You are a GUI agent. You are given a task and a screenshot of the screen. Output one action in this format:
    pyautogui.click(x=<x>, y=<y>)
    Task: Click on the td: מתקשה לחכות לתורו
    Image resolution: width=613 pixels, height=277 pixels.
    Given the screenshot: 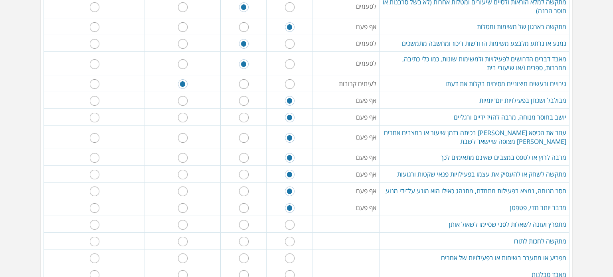 What is the action you would take?
    pyautogui.click(x=475, y=242)
    